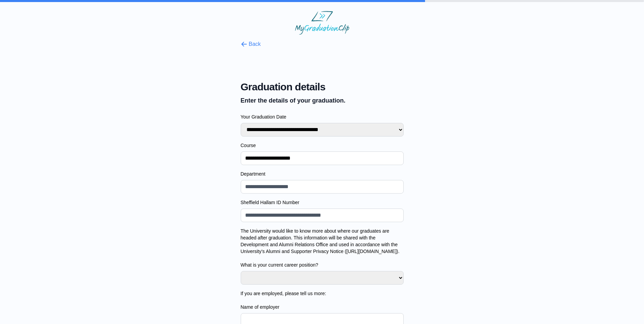 This screenshot has height=324, width=644. I want to click on label: Sheffield Hallam ID Number, so click(322, 202).